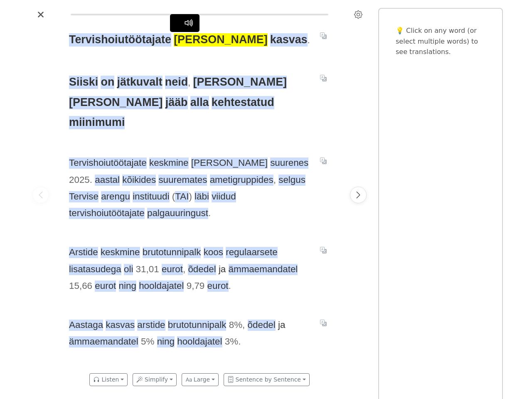 This screenshot has height=399, width=532. What do you see at coordinates (95, 269) in the screenshot?
I see `span: lisatasudega` at bounding box center [95, 269].